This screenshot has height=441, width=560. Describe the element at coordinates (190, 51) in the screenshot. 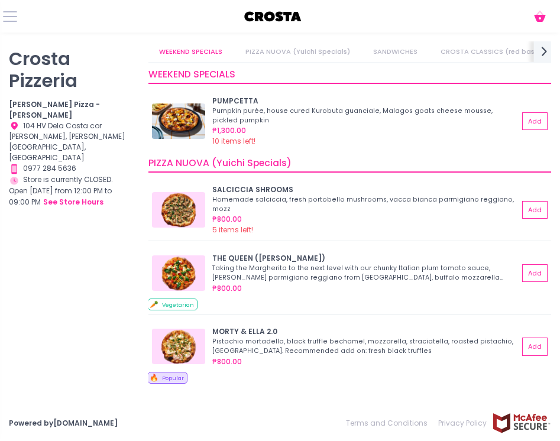

I see `a: WEEKEND SPECIALS` at that location.